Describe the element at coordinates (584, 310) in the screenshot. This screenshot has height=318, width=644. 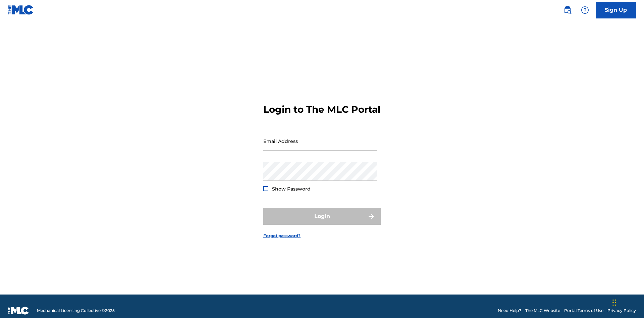
I see `a: Portal Terms of Use` at that location.